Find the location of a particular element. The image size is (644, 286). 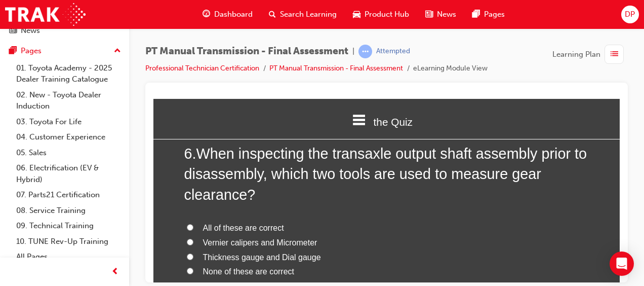

span: guage-icon is located at coordinates (206, 14).